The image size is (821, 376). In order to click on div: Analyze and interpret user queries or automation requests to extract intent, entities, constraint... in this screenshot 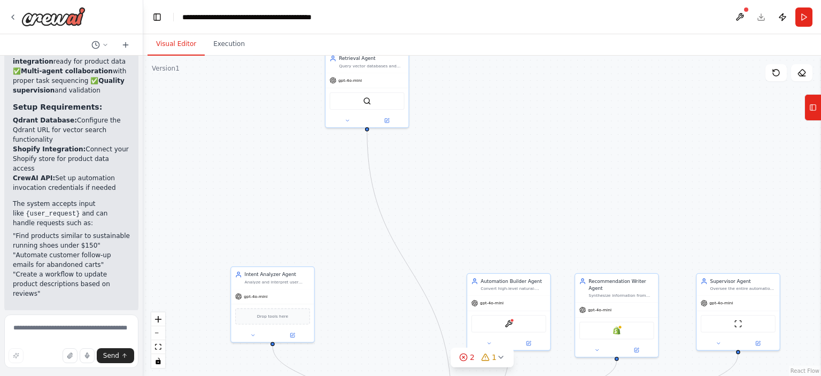, I will do `click(277, 282)`.